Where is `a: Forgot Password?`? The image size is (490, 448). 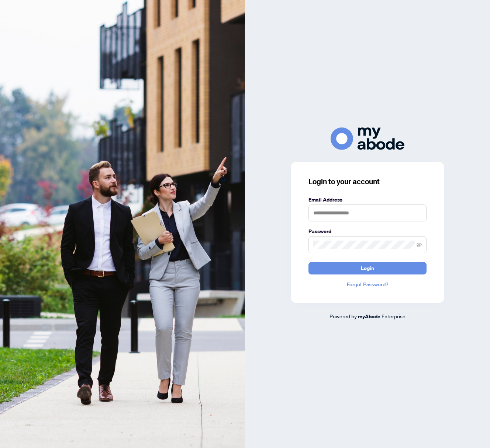 a: Forgot Password? is located at coordinates (367, 285).